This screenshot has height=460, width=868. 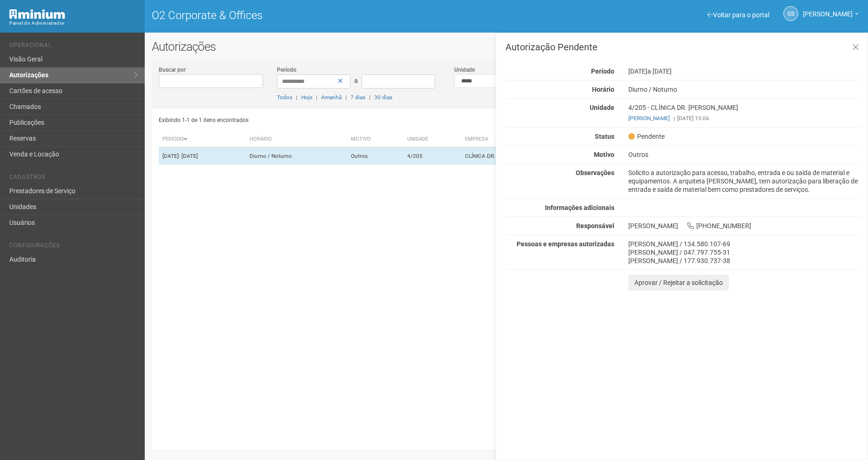 I want to click on label: Buscar por, so click(x=172, y=70).